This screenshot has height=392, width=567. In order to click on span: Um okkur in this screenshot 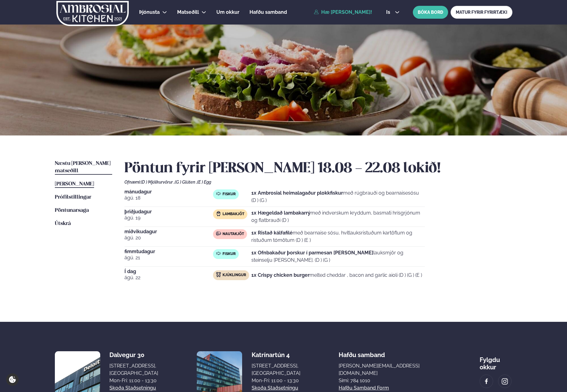, I will do `click(228, 12)`.